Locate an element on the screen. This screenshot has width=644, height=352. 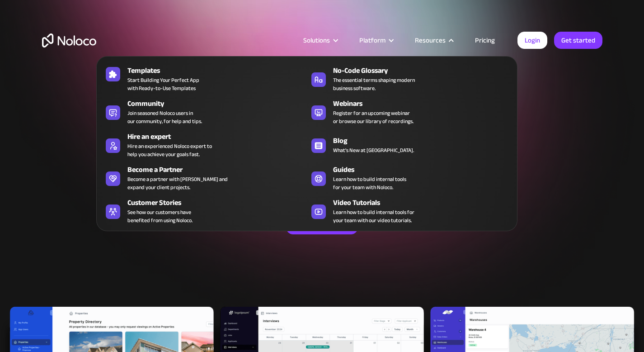
span: See how our customers have benefited from using Noloco. is located at coordinates (160, 216).